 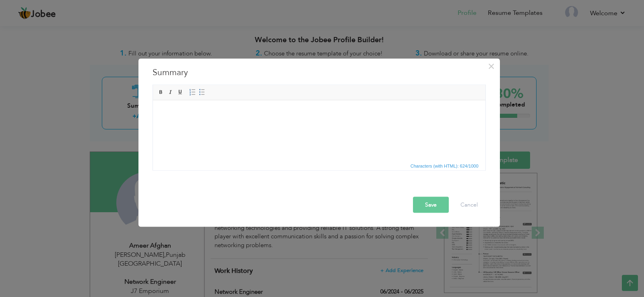 I want to click on div: Statistics, so click(x=445, y=165).